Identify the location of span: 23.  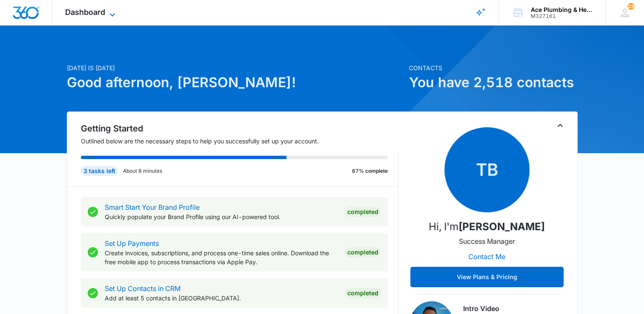
(631, 6).